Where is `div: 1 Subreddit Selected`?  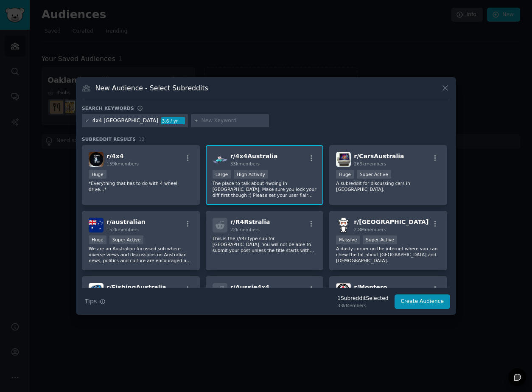 div: 1 Subreddit Selected is located at coordinates (363, 298).